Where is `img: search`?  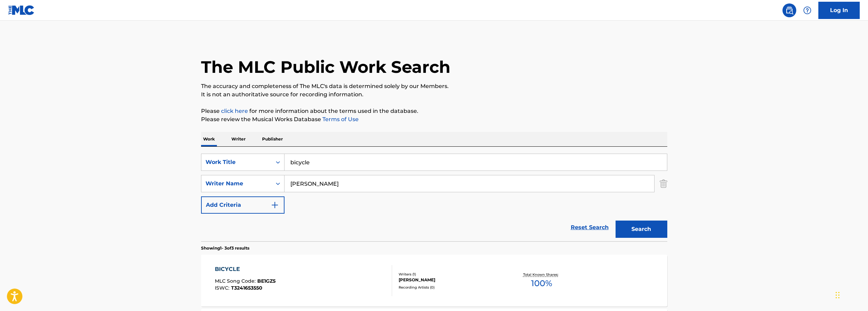
img: search is located at coordinates (789, 10).